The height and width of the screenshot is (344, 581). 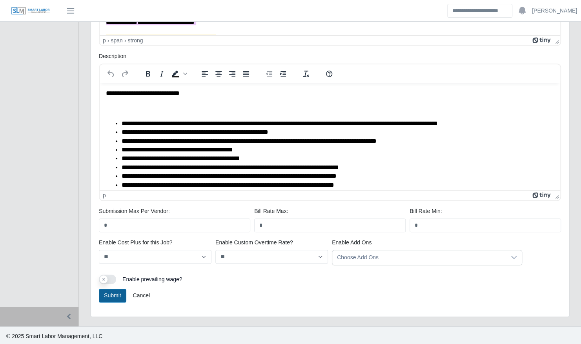 What do you see at coordinates (113, 56) in the screenshot?
I see `label: Description` at bounding box center [113, 56].